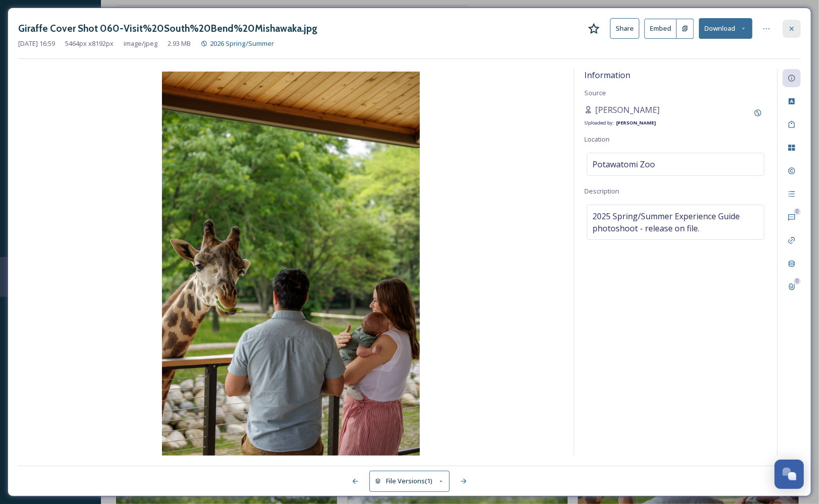  I want to click on button: Embed, so click(661, 29).